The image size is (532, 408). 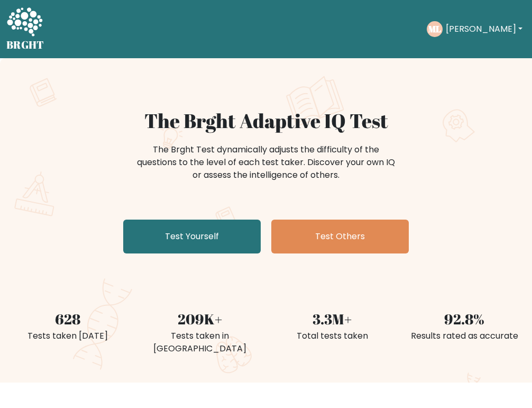 I want to click on h5: BRGHT, so click(x=25, y=45).